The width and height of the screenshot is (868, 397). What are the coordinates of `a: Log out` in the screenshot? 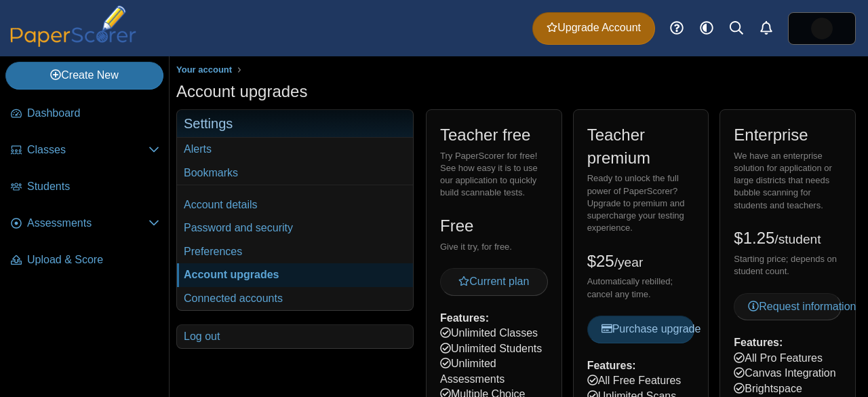 It's located at (295, 336).